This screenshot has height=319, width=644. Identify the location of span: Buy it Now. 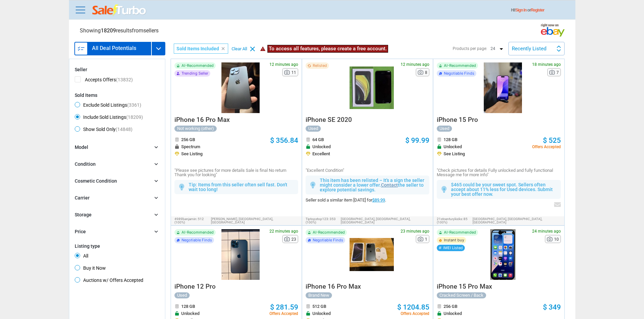
(90, 269).